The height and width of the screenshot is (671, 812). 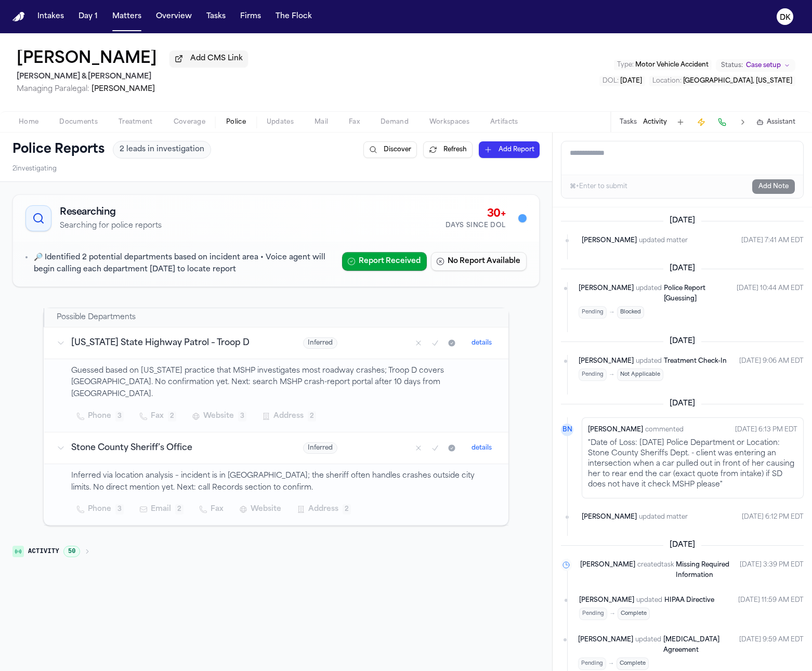 I want to click on time: September 4, 2025 at 9:06 AM, so click(x=772, y=368).